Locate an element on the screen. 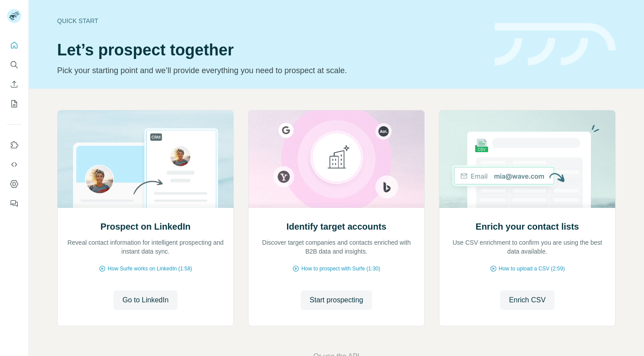 The width and height of the screenshot is (644, 356). button: Quick start is located at coordinates (14, 45).